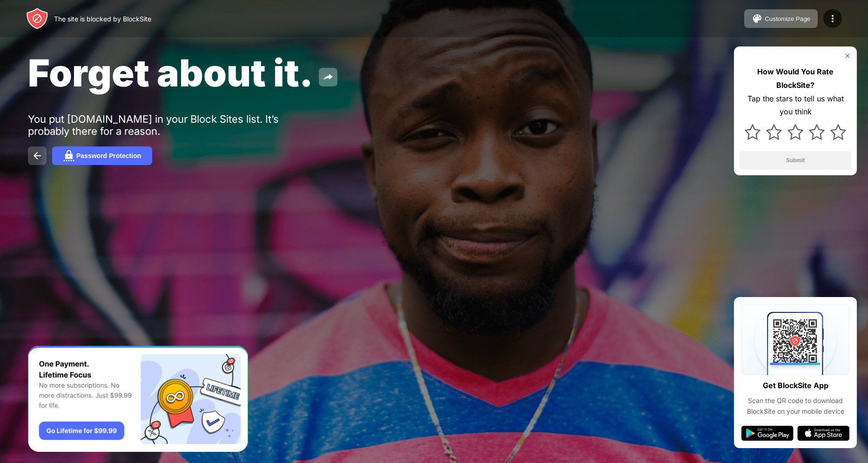  Describe the element at coordinates (795, 78) in the screenshot. I see `div: How Would You Rate BlockSite?` at that location.